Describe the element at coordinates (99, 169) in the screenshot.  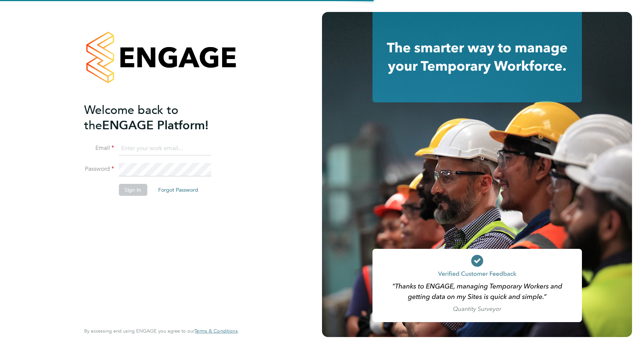
I see `label: Password` at that location.